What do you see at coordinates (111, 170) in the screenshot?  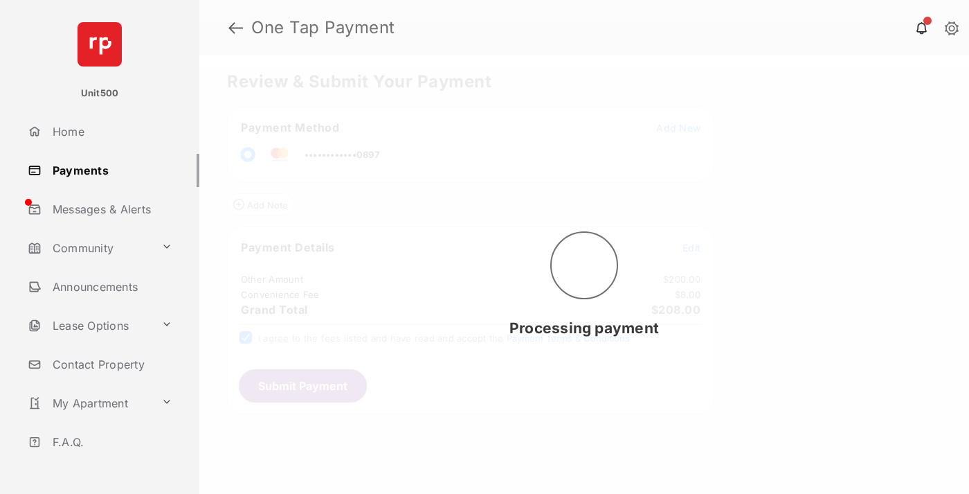 I see `a: Payments` at bounding box center [111, 170].